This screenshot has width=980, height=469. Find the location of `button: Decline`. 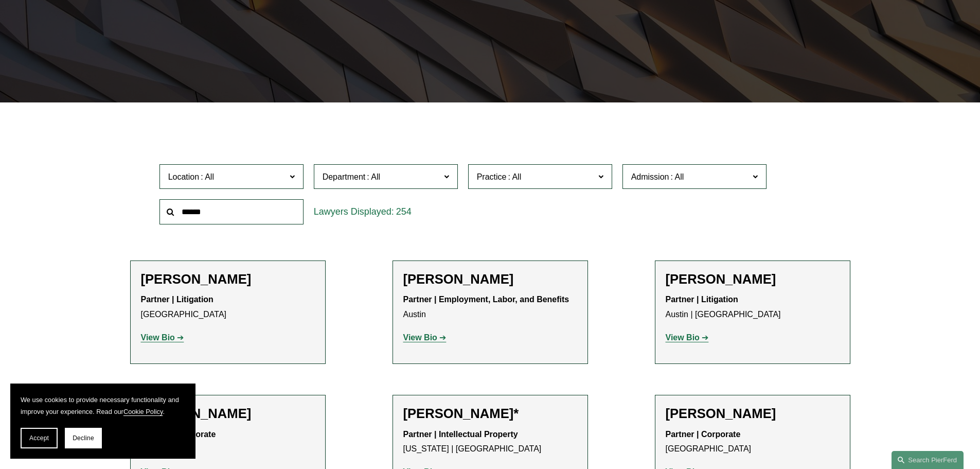

button: Decline is located at coordinates (83, 438).